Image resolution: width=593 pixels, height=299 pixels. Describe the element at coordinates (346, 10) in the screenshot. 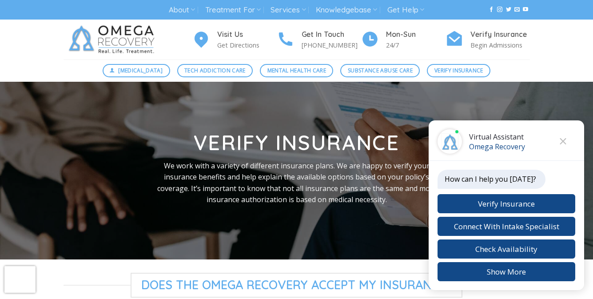

I see `a: Knowledgebase` at that location.